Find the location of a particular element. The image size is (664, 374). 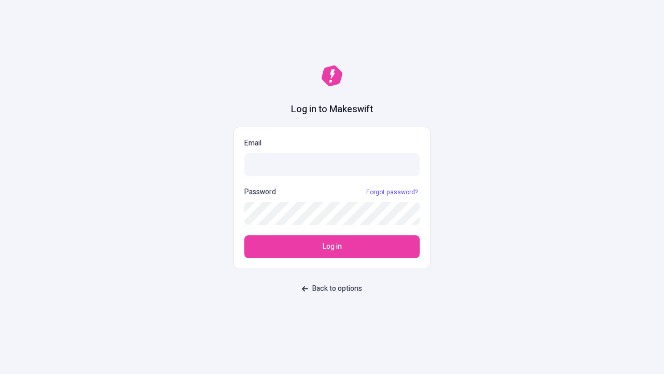

a: Forgot password? is located at coordinates (392, 192).